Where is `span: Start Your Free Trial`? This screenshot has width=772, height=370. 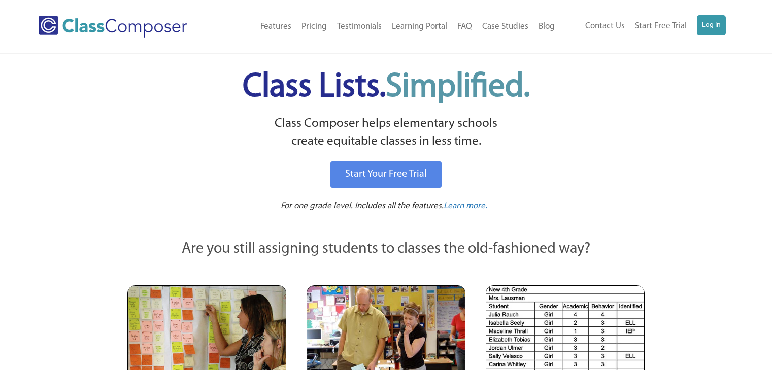 span: Start Your Free Trial is located at coordinates (386, 175).